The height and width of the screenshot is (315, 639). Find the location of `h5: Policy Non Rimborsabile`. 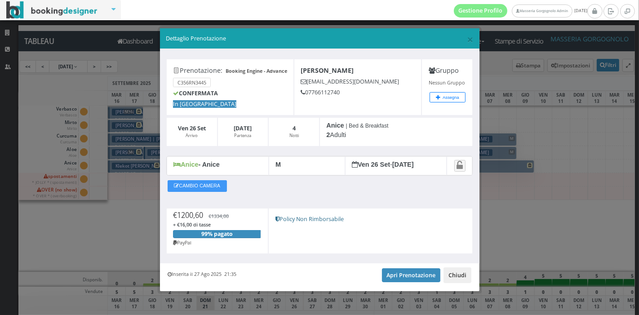

h5: Policy Non Rimborsabile is located at coordinates (371, 219).